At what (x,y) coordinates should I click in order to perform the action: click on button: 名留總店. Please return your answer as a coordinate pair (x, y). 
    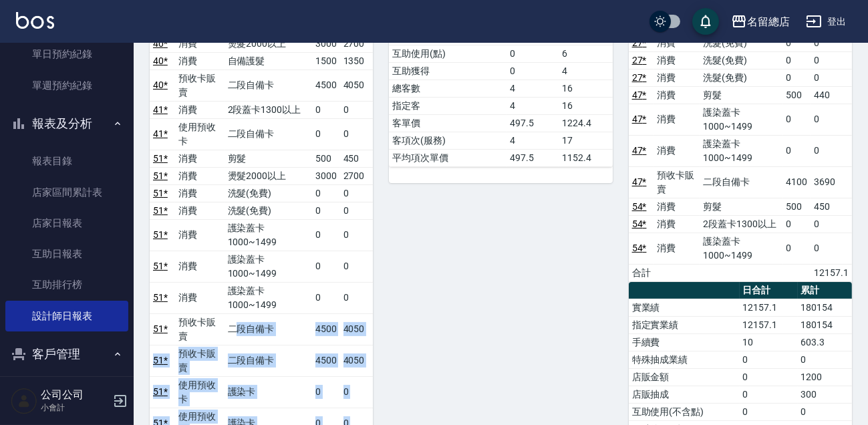
    Looking at the image, I should click on (760, 21).